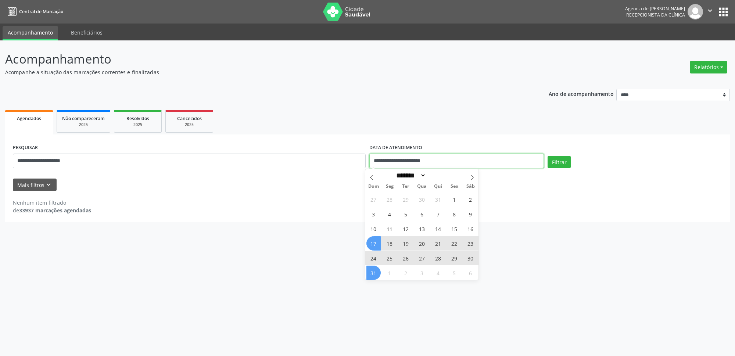  What do you see at coordinates (438, 229) in the screenshot?
I see `span: Agosto 14, 2025` at bounding box center [438, 229].